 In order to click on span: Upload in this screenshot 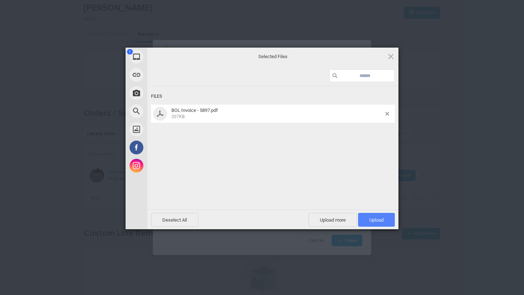, I will do `click(376, 220)`.